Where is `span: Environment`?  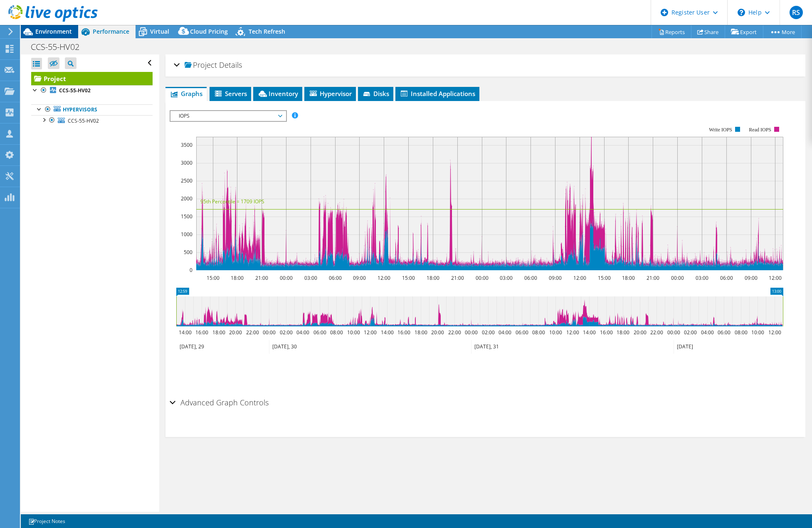
span: Environment is located at coordinates (53, 31).